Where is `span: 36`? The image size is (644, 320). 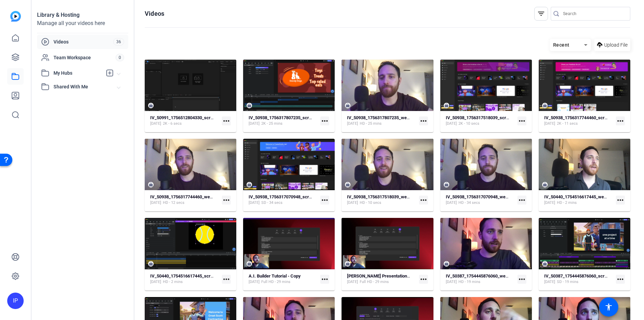
span: 36 is located at coordinates (118, 42).